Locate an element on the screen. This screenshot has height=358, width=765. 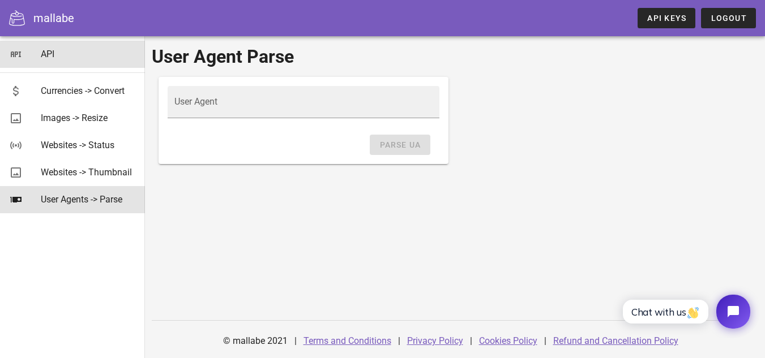
a: API Keys is located at coordinates (666, 18).